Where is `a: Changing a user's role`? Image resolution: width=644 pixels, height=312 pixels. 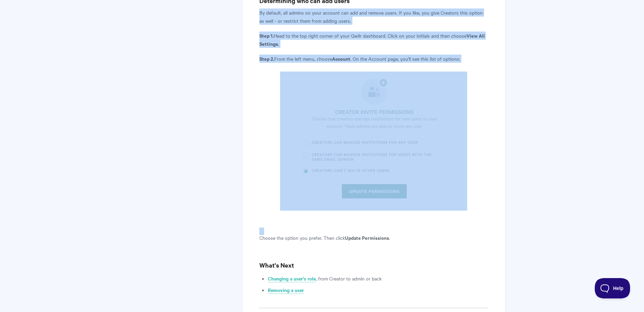 a: Changing a user's role is located at coordinates (291, 278).